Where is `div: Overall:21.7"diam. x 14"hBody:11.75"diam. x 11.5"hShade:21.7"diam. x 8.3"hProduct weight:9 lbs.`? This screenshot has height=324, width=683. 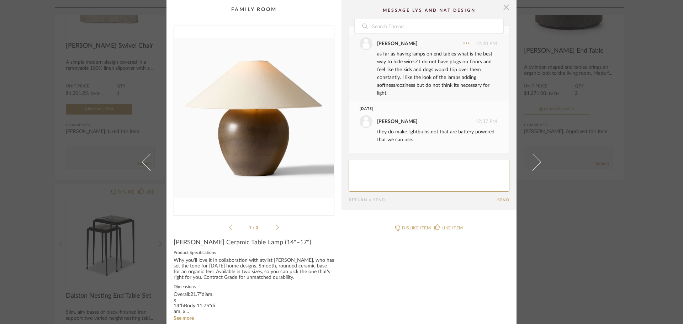 div: Overall:21.7"diam. x 14"hBody:11.75"diam. x 11.5"hShade:21.7"diam. x 8.3"hProduct weight:9 lbs. is located at coordinates (195, 303).